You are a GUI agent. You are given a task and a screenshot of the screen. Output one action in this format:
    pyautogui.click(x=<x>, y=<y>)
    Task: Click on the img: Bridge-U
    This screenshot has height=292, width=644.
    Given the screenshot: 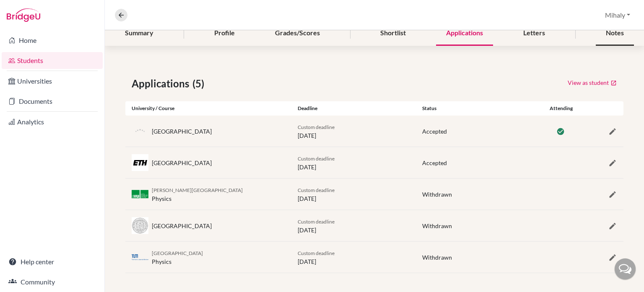 What is the action you would take?
    pyautogui.click(x=24, y=15)
    